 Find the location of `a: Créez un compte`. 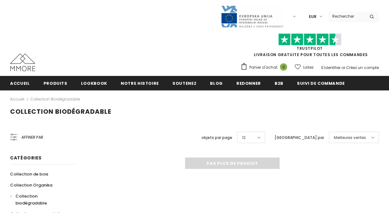

a: Créez un compte is located at coordinates (362, 67).